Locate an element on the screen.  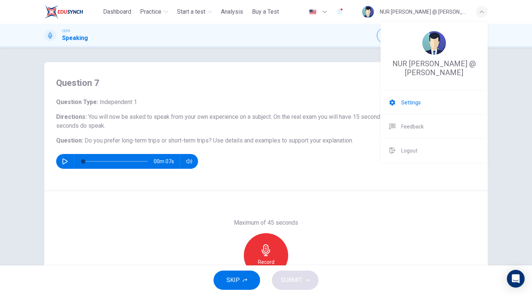
span: Settings is located at coordinates (411, 102).